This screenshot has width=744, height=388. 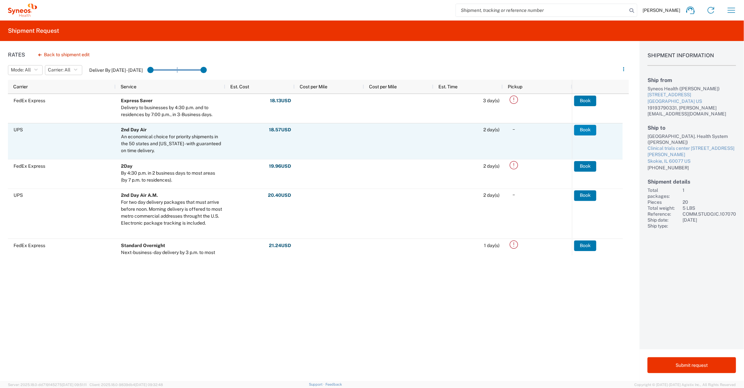 What do you see at coordinates (172, 256) in the screenshot?
I see `div: Next-business-day delivery by 3 p.m. to most U.S. addresses; by 4:30 to rural areas.` at bounding box center [172, 256].